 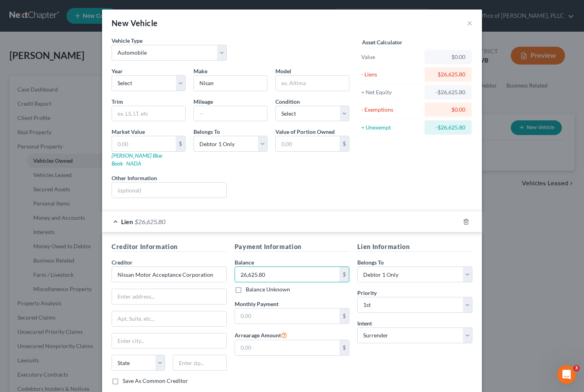 What do you see at coordinates (367, 292) in the screenshot?
I see `span: Priority` at bounding box center [367, 292].